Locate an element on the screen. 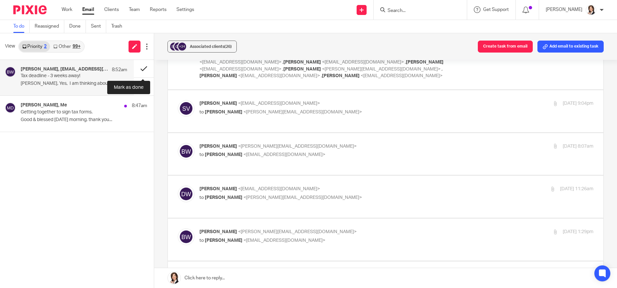 Image resolution: width=617 pixels, height=288 pixels. a: Priority2 is located at coordinates (34, 47).